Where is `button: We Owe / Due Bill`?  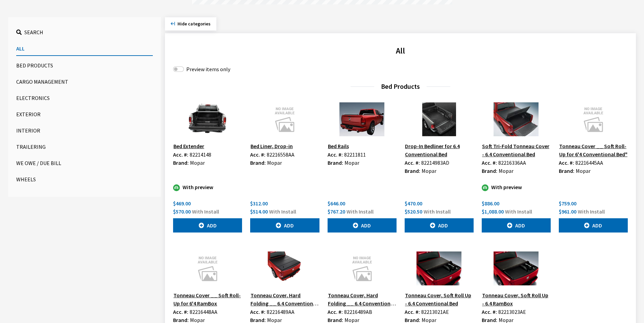 button: We Owe / Due Bill is located at coordinates (84, 163).